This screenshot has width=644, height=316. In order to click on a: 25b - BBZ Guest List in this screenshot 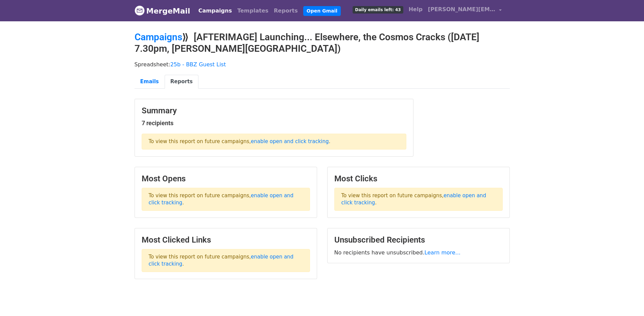, I will do `click(198, 64)`.